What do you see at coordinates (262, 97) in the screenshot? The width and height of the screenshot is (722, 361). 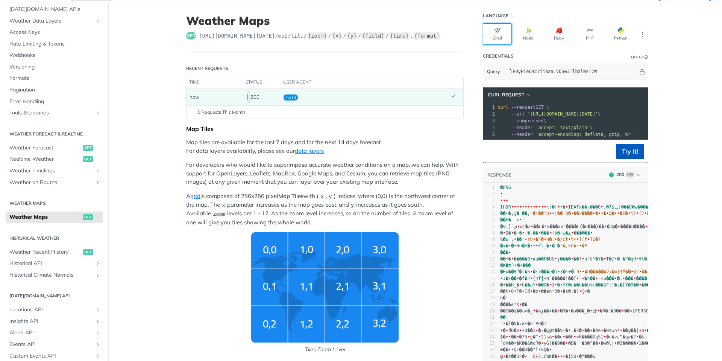 I see `div: 200` at bounding box center [262, 97].